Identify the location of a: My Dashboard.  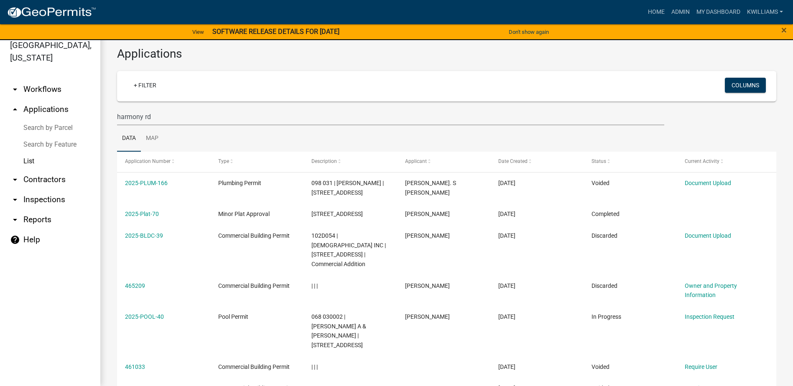
(718, 12).